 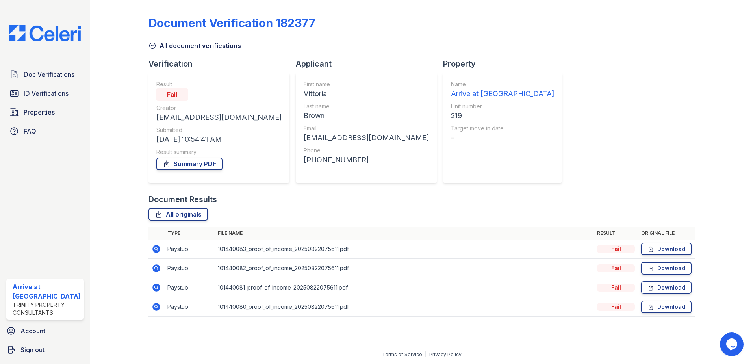 What do you see at coordinates (39, 112) in the screenshot?
I see `span: Properties` at bounding box center [39, 112].